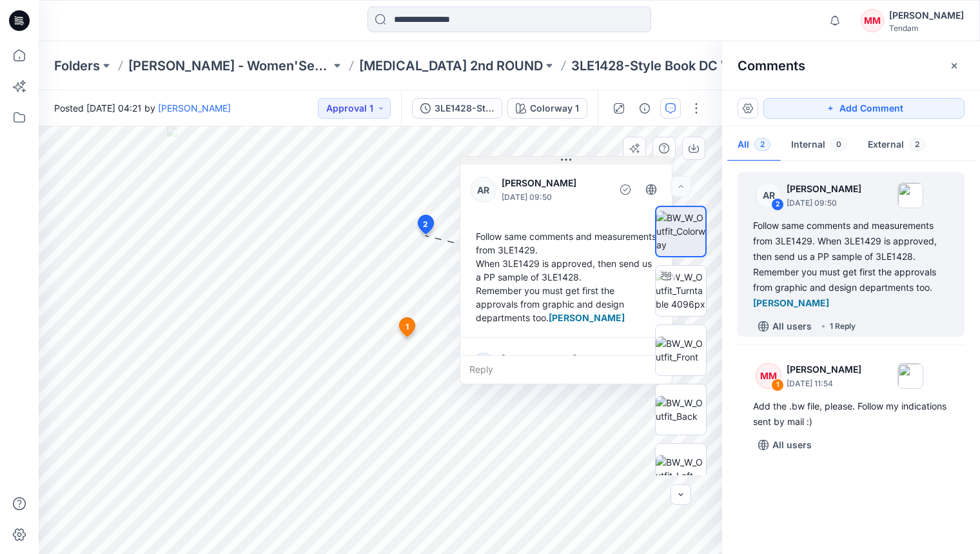 This screenshot has height=554, width=980. What do you see at coordinates (851, 413) in the screenshot?
I see `div: Add the .bw file, please. Follow my indications sent by mail :)` at bounding box center [851, 413].